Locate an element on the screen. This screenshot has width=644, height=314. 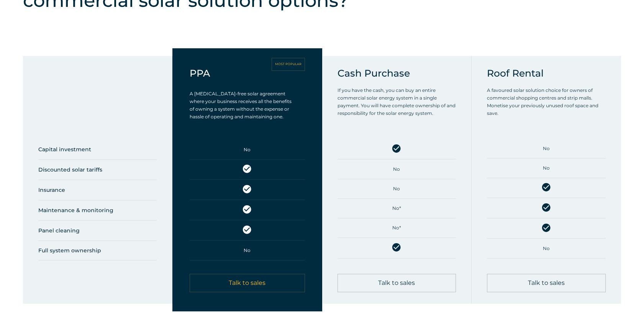
p: If you have the cash, you can buy an entire commercial solar energy system in a single payment. Y... is located at coordinates (398, 102).